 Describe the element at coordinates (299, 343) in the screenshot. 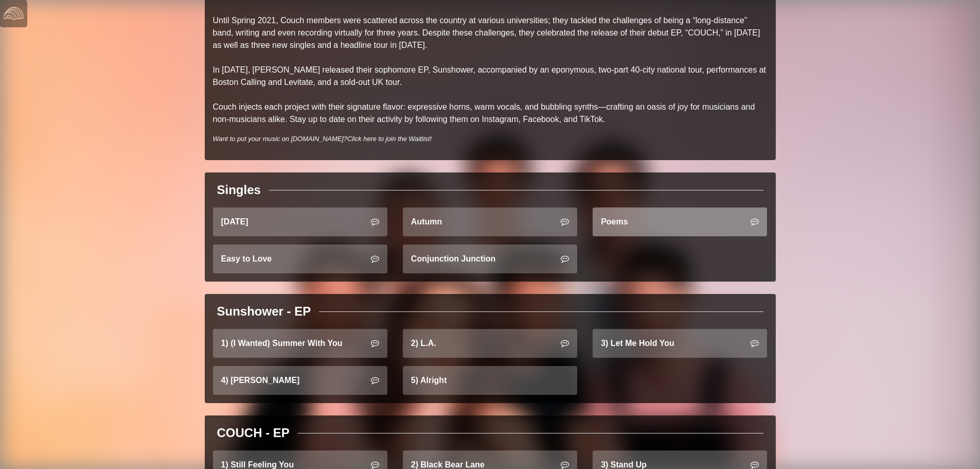

I see `a: 1) (I Wanted) Summer With You` at that location.